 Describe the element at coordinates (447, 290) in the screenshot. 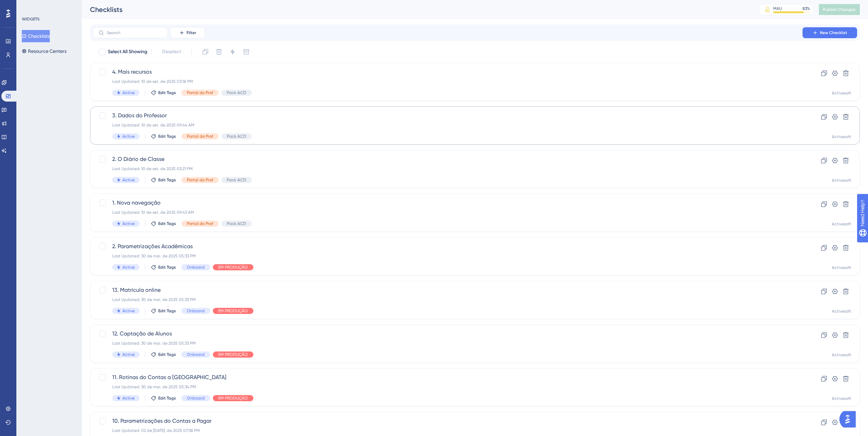

I see `span: 13. Matrícula online` at that location.